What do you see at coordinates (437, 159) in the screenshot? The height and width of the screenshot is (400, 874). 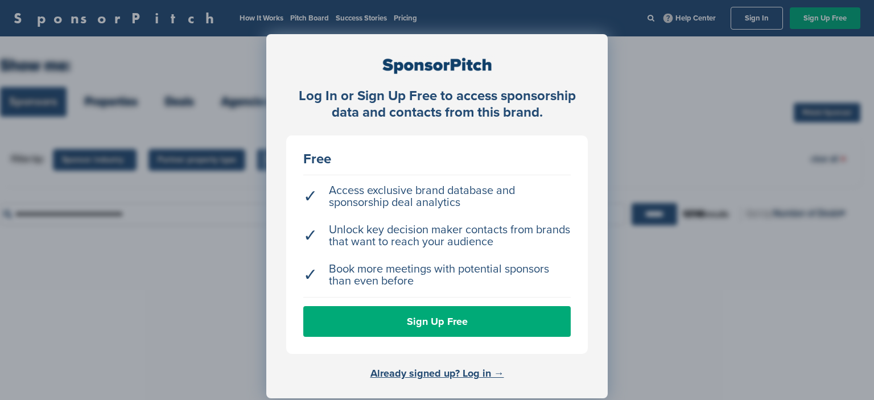 I see `div: Free` at bounding box center [437, 159].